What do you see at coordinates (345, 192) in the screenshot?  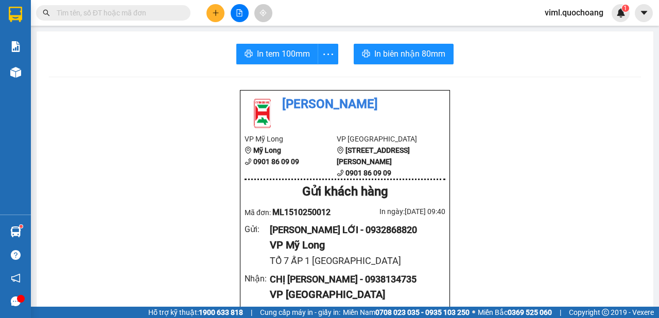 I see `div: Gửi khách hàng` at bounding box center [345, 192].